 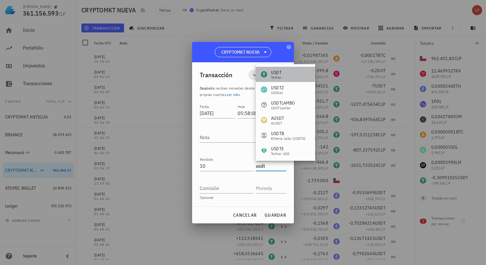 I want to click on div: USDTLambo, so click(x=283, y=108).